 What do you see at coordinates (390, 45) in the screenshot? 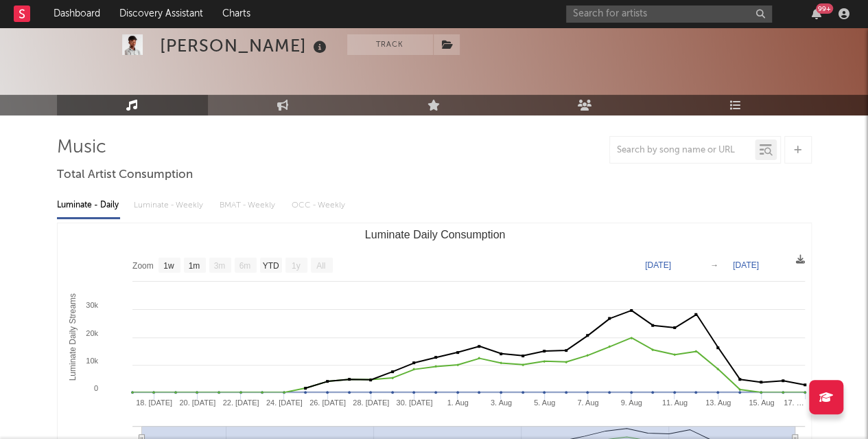
I see `button: Track` at bounding box center [390, 45].